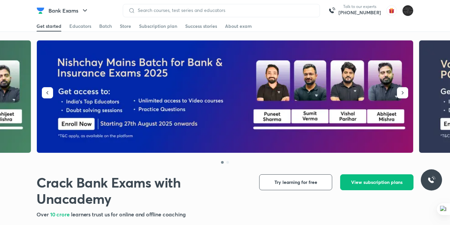  Describe the element at coordinates (49, 26) in the screenshot. I see `a: Get started` at that location.